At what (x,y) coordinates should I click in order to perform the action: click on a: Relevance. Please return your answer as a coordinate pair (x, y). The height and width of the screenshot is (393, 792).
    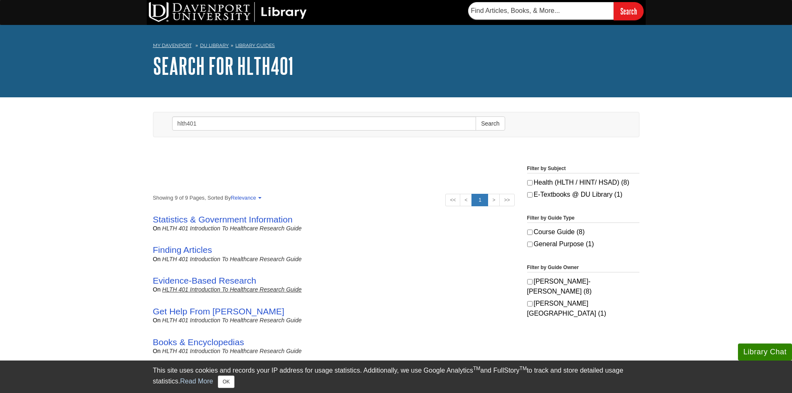
    Looking at the image, I should click on (245, 198).